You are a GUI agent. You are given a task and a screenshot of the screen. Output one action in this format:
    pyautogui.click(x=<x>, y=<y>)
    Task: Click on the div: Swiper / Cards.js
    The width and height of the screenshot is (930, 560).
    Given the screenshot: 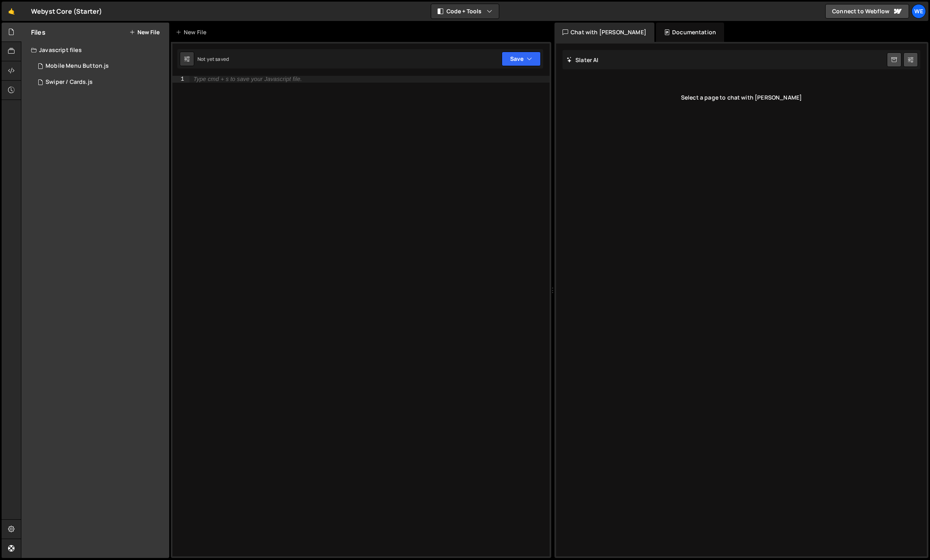 What is the action you would take?
    pyautogui.click(x=68, y=82)
    